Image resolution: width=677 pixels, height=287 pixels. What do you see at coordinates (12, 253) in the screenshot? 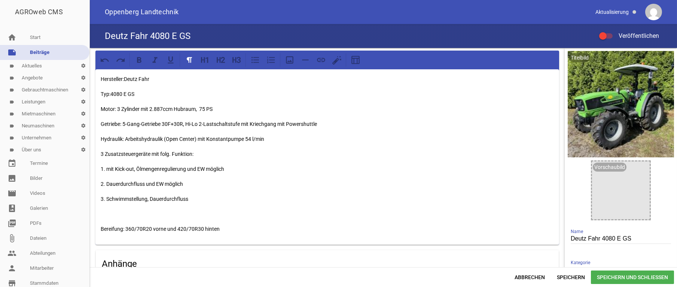
I see `i: people` at bounding box center [12, 253].